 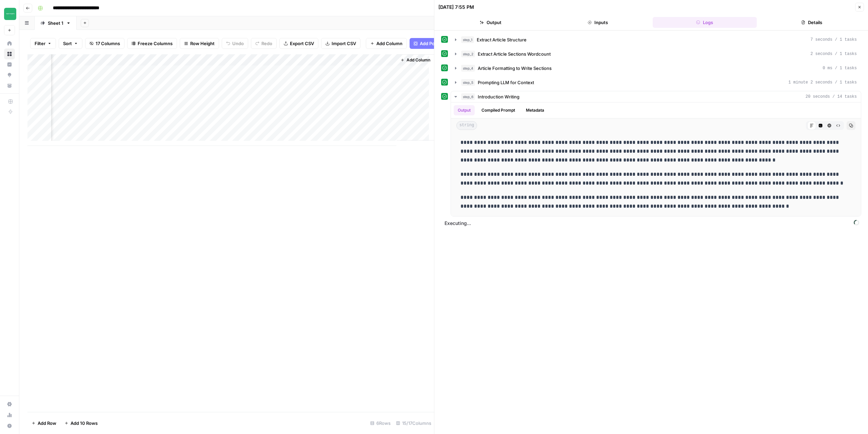 I want to click on button: Undo, so click(x=235, y=43).